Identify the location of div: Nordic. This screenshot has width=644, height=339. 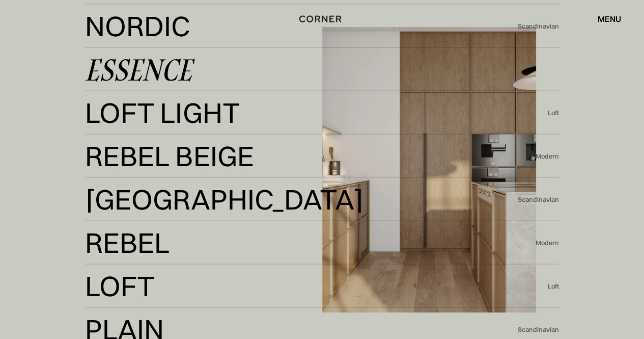
(135, 51).